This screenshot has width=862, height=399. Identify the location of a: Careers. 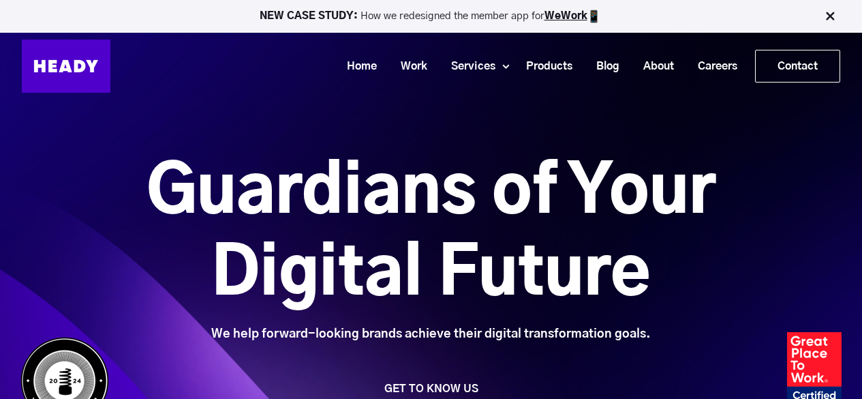
(712, 66).